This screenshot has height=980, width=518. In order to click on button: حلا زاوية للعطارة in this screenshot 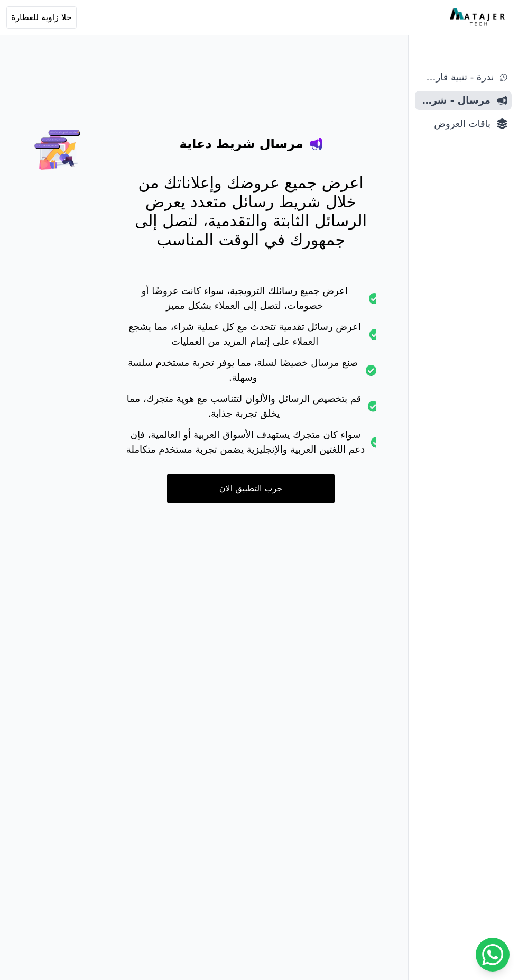, I will do `click(42, 18)`.